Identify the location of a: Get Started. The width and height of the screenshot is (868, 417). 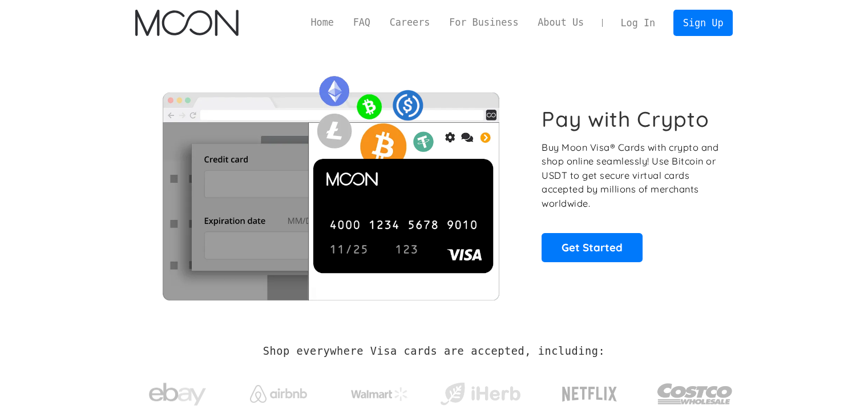
(592, 247).